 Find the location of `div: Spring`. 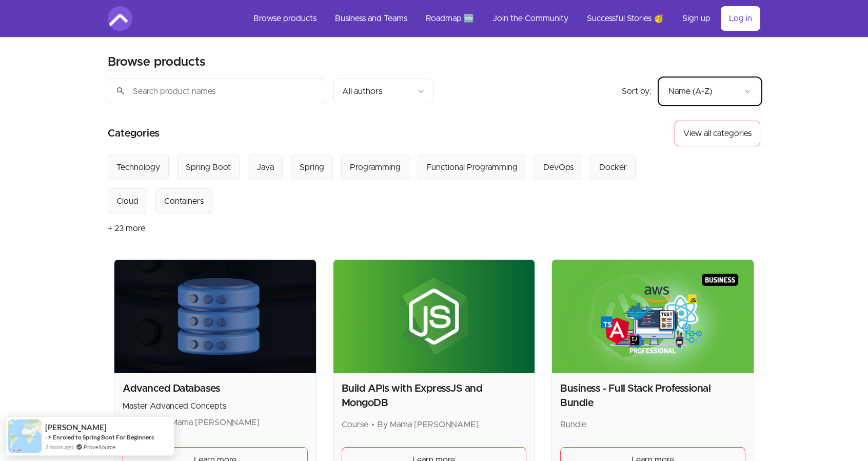

div: Spring is located at coordinates (312, 167).